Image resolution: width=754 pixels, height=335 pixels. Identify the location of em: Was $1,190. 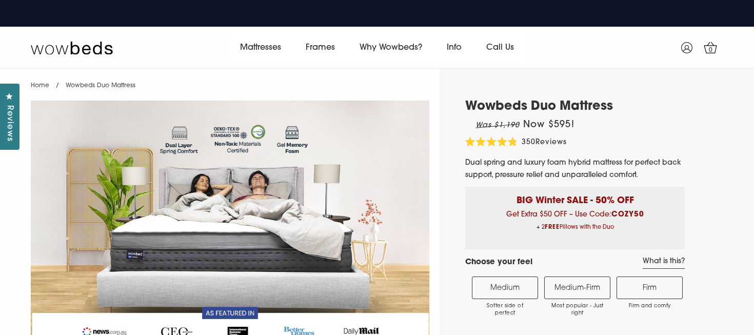
(498, 125).